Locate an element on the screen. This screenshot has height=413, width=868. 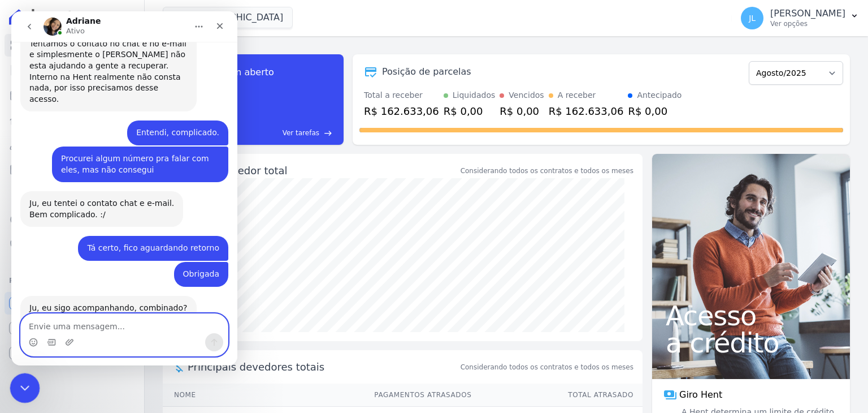
a: Contratos is located at coordinates (72, 70).